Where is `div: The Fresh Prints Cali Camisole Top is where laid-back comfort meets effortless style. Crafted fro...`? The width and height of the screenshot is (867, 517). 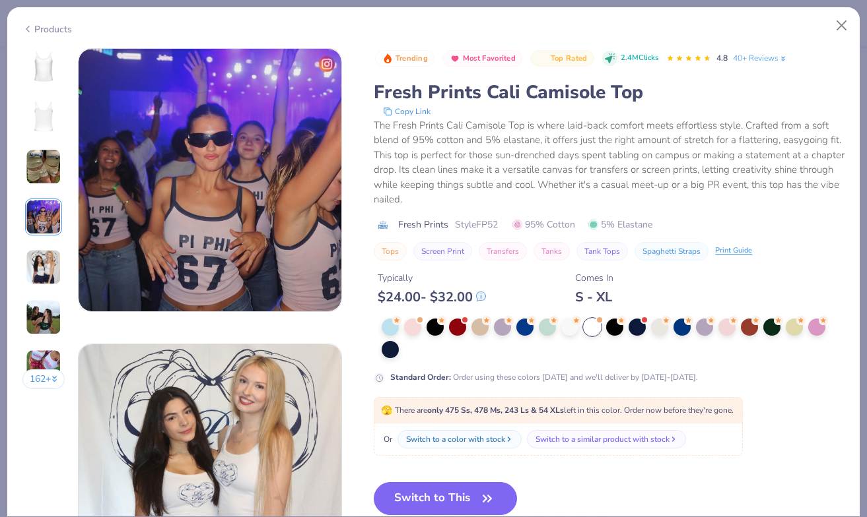 div: The Fresh Prints Cali Camisole Top is where laid-back comfort meets effortless style. Crafted fro... is located at coordinates (609, 162).